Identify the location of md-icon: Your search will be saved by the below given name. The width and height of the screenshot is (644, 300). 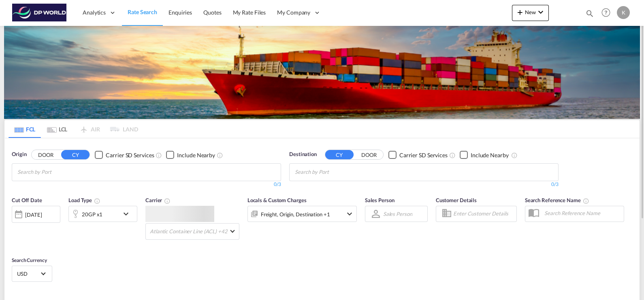
(586, 201).